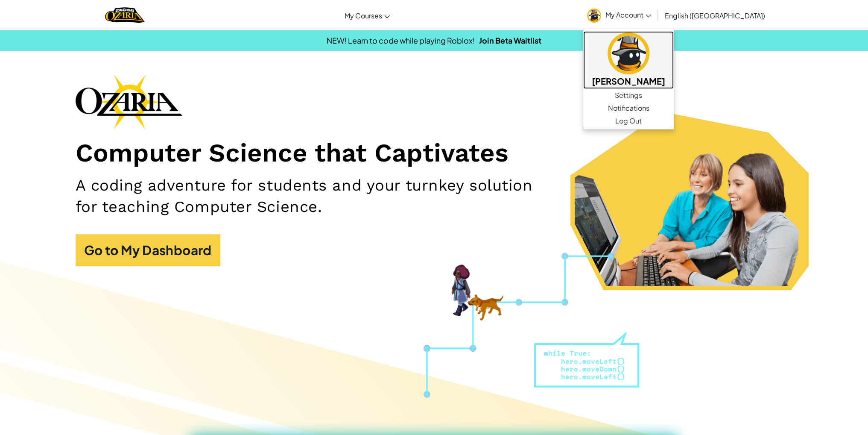 Image resolution: width=868 pixels, height=435 pixels. Describe the element at coordinates (129, 101) in the screenshot. I see `img: Ozaria branding logo` at that location.